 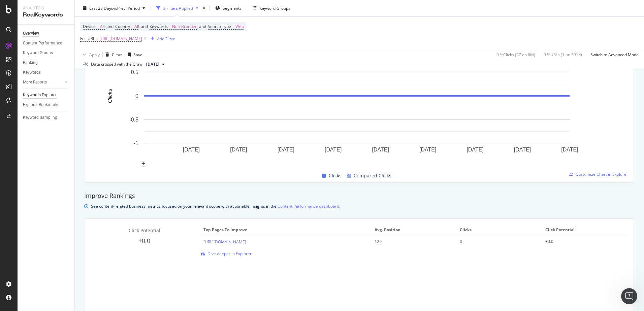 I want to click on button: Save, so click(x=134, y=55).